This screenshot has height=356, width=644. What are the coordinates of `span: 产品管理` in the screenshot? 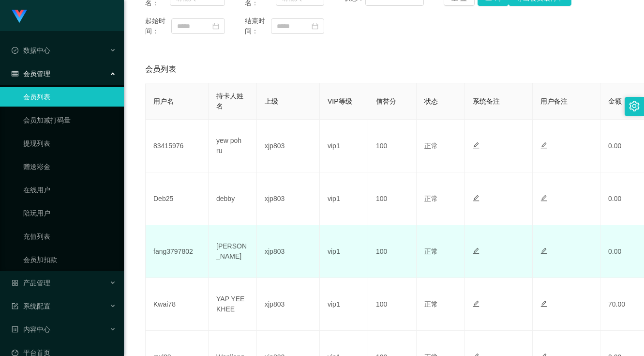 It's located at (31, 283).